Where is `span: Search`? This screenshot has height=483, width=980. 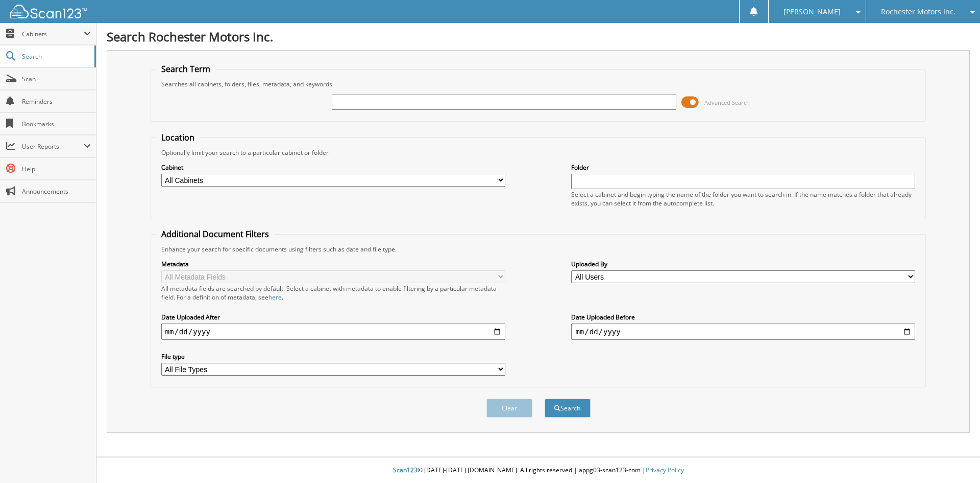
span: Search is located at coordinates (56, 56).